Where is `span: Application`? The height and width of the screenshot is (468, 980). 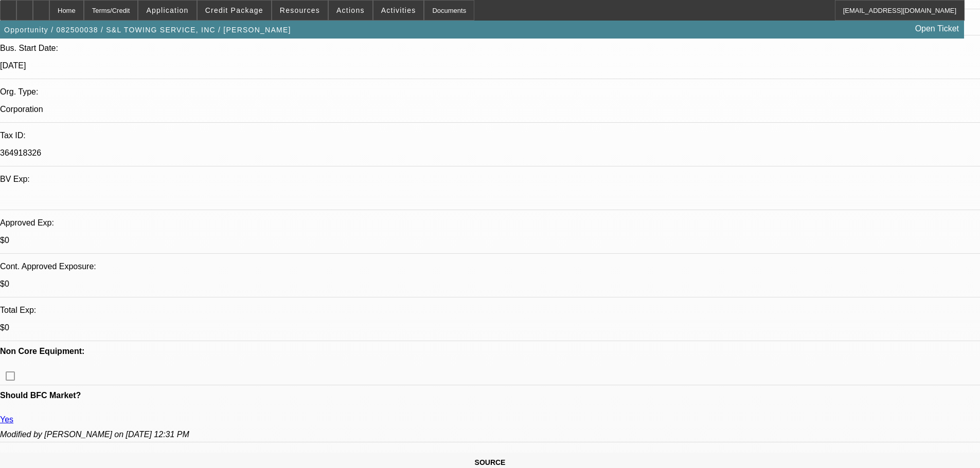 span: Application is located at coordinates (167, 10).